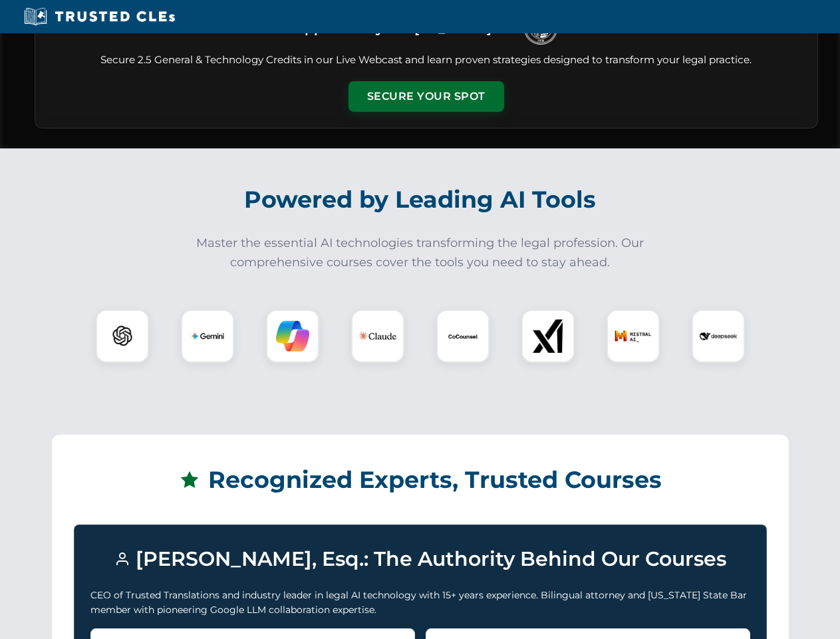  What do you see at coordinates (420, 480) in the screenshot?
I see `h2: Recognized Experts, Trusted Courses` at bounding box center [420, 480].